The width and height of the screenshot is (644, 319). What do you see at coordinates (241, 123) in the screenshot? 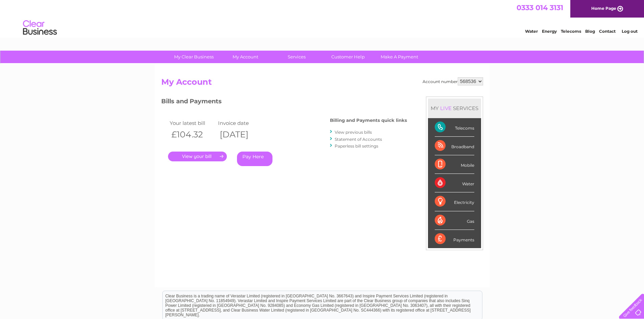
I see `td: Invoice date` at bounding box center [241, 123].